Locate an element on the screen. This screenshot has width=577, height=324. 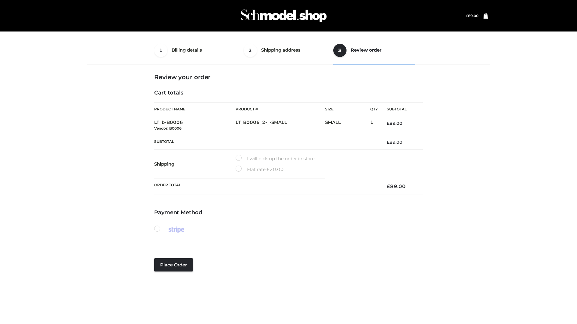
th: Size is located at coordinates (346, 109).